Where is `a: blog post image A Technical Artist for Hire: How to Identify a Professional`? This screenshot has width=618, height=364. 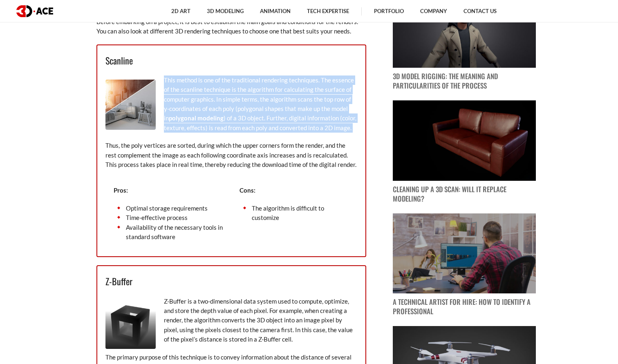
a: blog post image A Technical Artist for Hire: How to Identify a Professional is located at coordinates (464, 265).